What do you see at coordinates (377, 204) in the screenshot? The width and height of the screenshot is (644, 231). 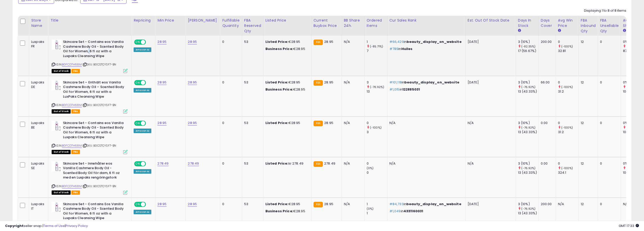 I see `div: 1` at bounding box center [377, 204].